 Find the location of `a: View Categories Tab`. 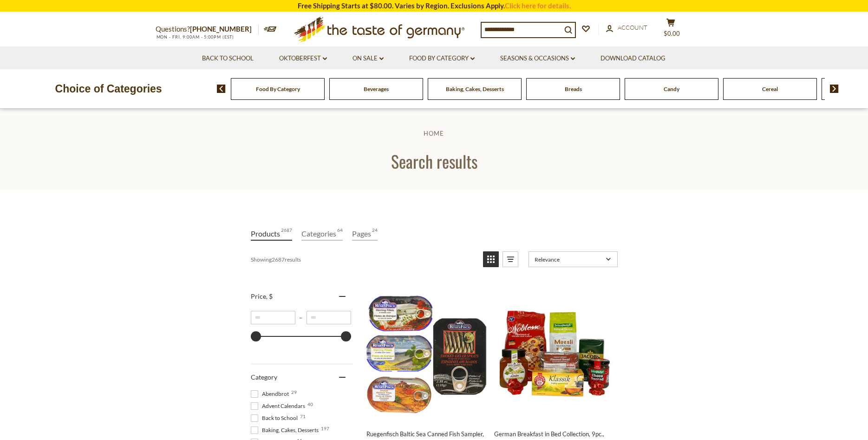

a: View Categories Tab is located at coordinates (322, 234).